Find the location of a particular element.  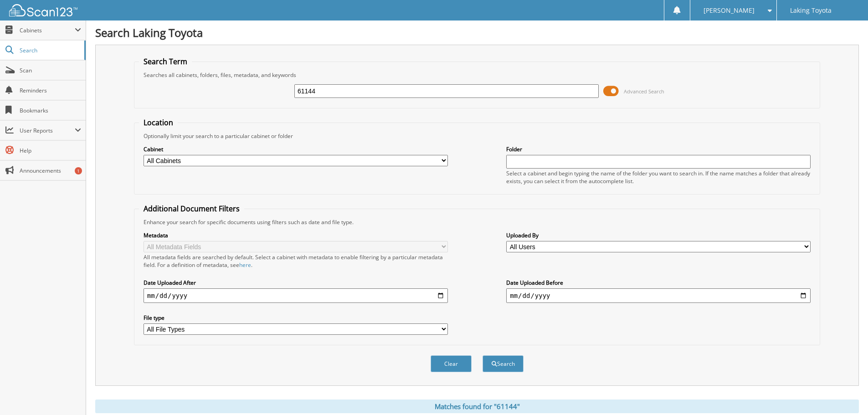

span: Reminders is located at coordinates (50, 90).